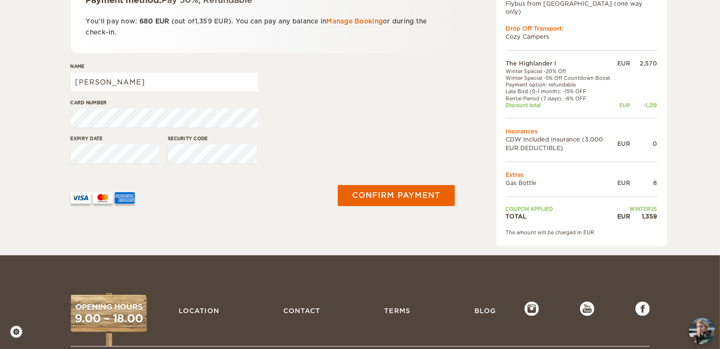 The image size is (720, 349). Describe the element at coordinates (562, 209) in the screenshot. I see `td: Coupon applied` at that location.